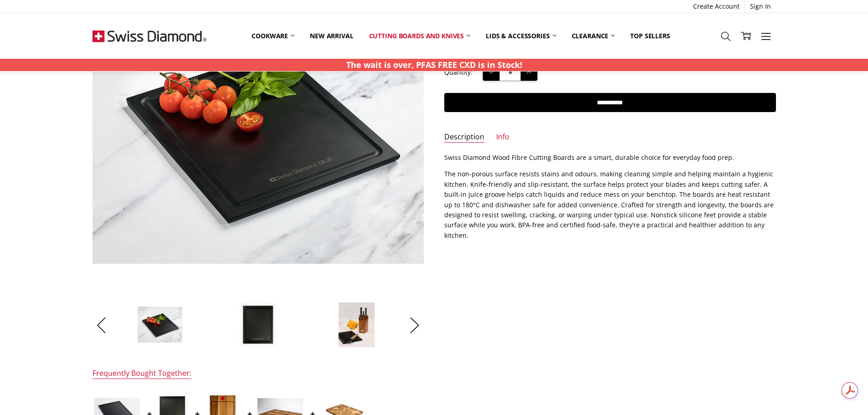 The height and width of the screenshot is (415, 868). Describe the element at coordinates (610, 158) in the screenshot. I see `p: Swiss Diamond Wood Fibre Cutting Boards are a smart, durable choice for everyday food prep.` at that location.